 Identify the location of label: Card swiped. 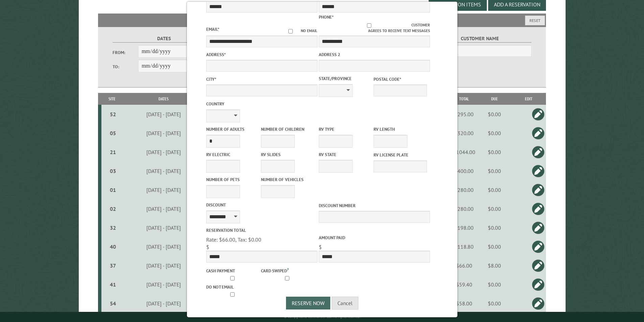
(288, 270).